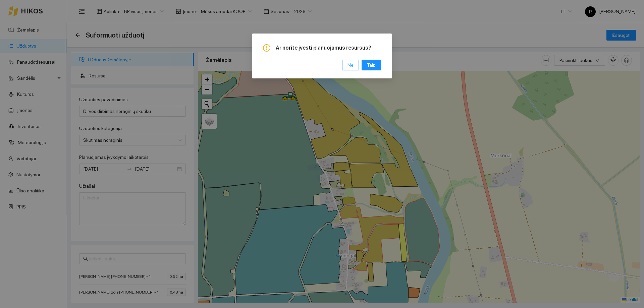 This screenshot has height=308, width=644. What do you see at coordinates (350, 65) in the screenshot?
I see `button: Ne` at bounding box center [350, 65].